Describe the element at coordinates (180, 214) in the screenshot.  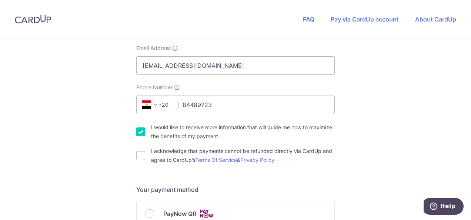
I see `span: PayNow QR` at that location.